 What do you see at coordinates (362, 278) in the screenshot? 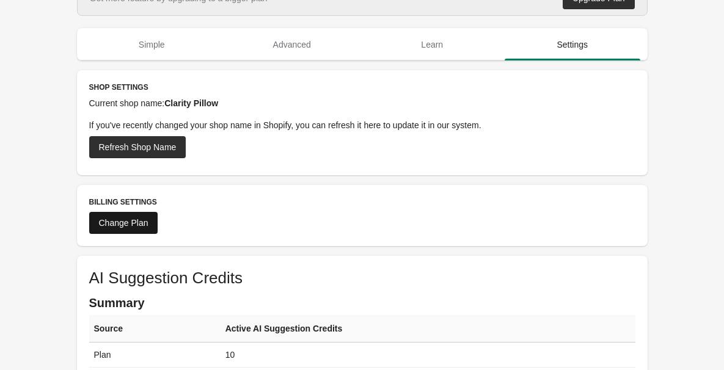
I see `h1: AI Suggestion Credits` at bounding box center [362, 278].